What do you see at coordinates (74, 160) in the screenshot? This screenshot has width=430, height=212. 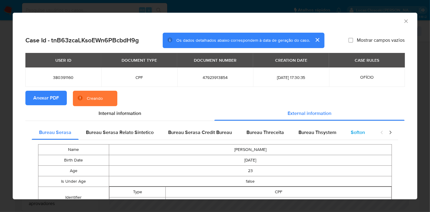 I see `td: Birth Date` at bounding box center [74, 160].